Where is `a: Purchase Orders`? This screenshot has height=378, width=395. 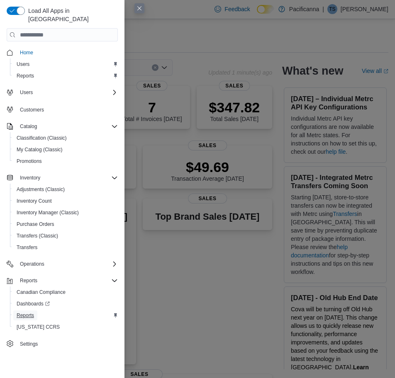
a: Purchase Orders is located at coordinates (35, 224).